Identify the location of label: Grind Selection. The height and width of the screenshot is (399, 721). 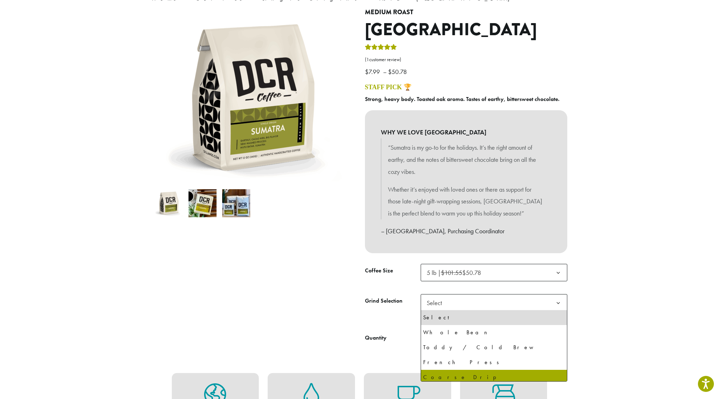
(393, 300).